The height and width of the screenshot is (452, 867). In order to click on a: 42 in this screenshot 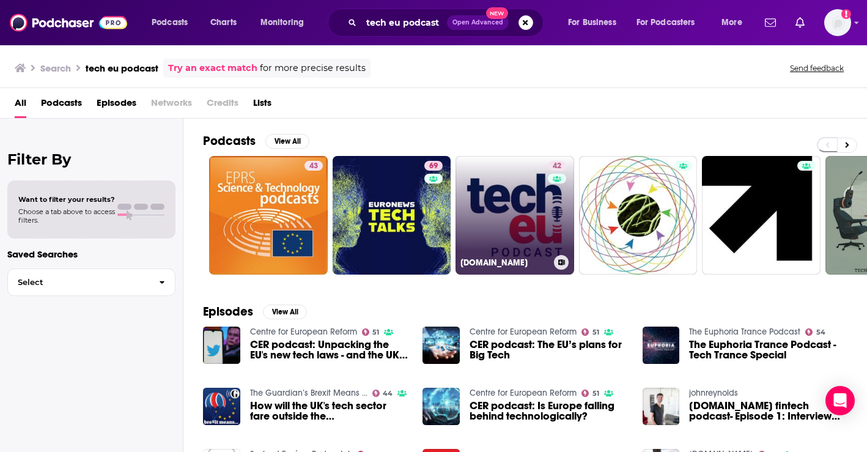, I will do `click(557, 166)`.